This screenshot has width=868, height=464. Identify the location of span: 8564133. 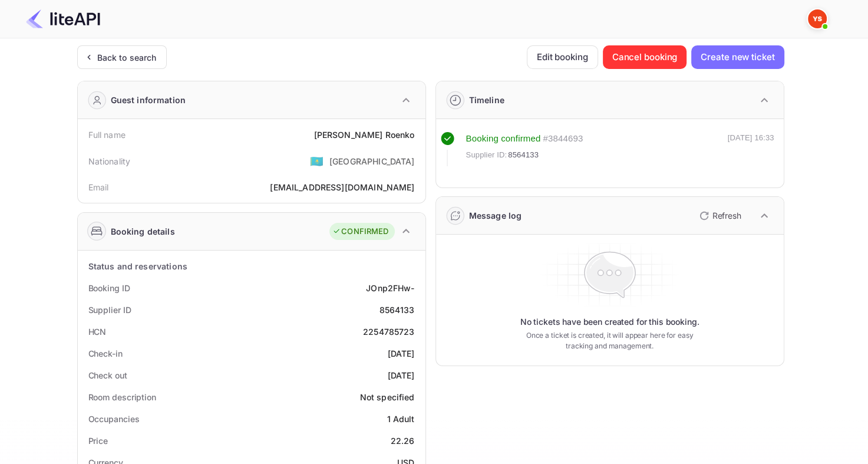
(523, 155).